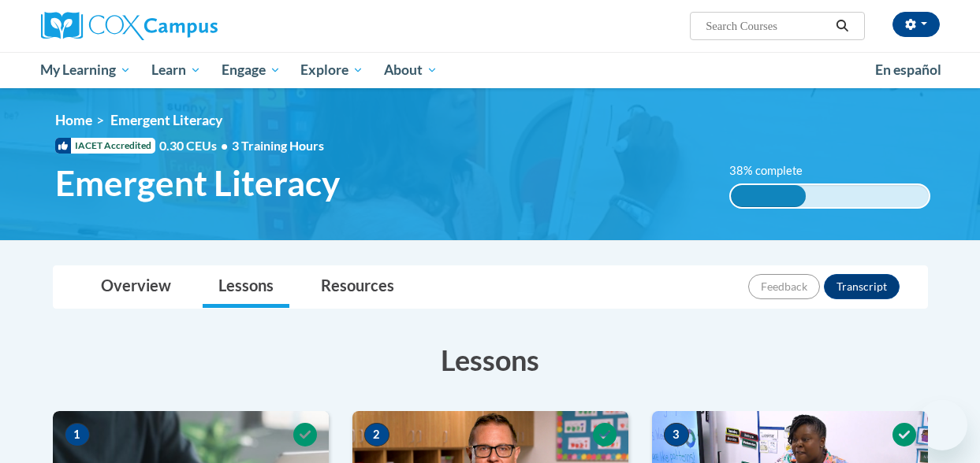 The width and height of the screenshot is (980, 463). I want to click on div: Main menu, so click(490, 70).